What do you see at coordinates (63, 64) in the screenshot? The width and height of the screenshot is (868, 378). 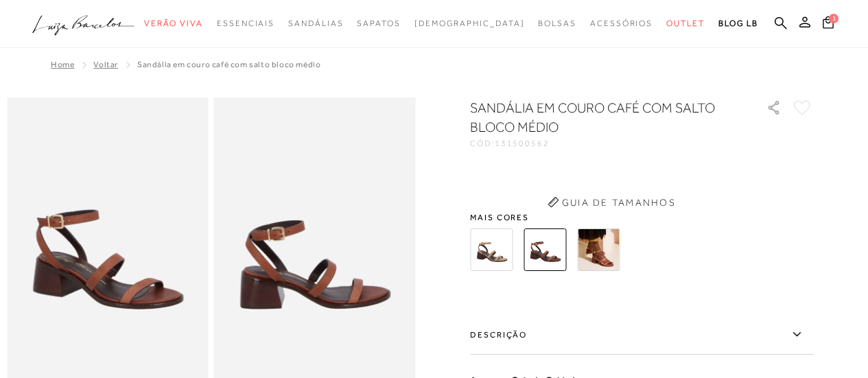 I see `span: Home` at bounding box center [63, 64].